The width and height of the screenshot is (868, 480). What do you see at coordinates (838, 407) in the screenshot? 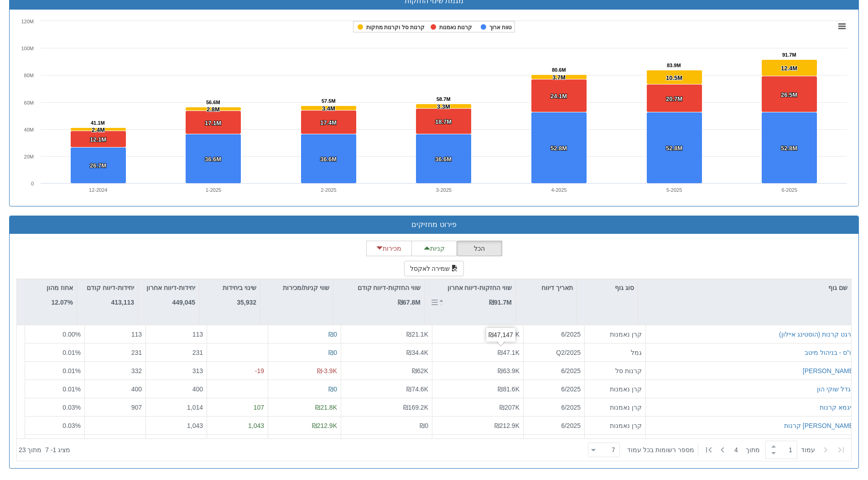
I see `div: סיגמא קרנות` at bounding box center [838, 407].